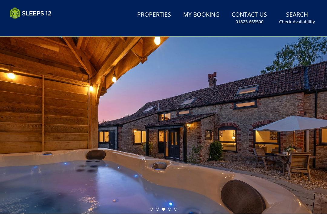  I want to click on a: My Booking, so click(201, 15).